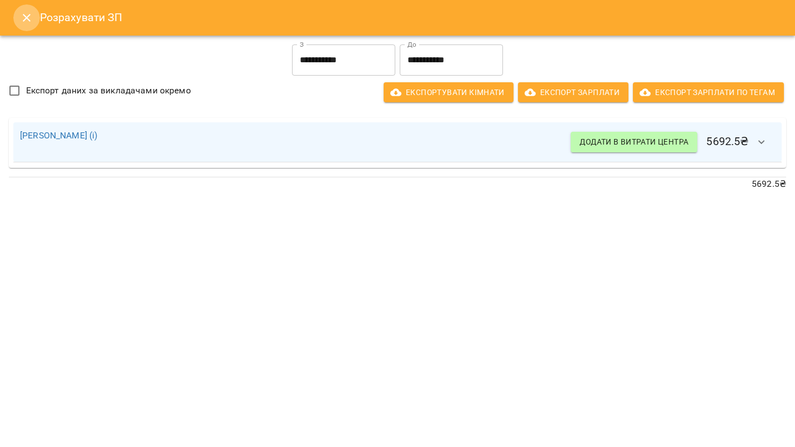  I want to click on span: Експорт Зарплати, so click(573, 92).